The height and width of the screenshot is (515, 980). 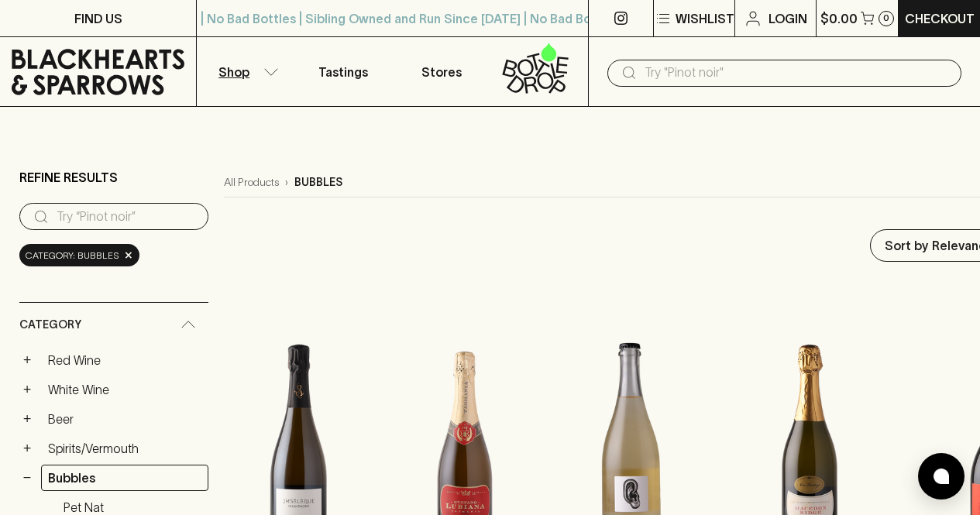 What do you see at coordinates (251, 182) in the screenshot?
I see `a: All Products` at bounding box center [251, 182].